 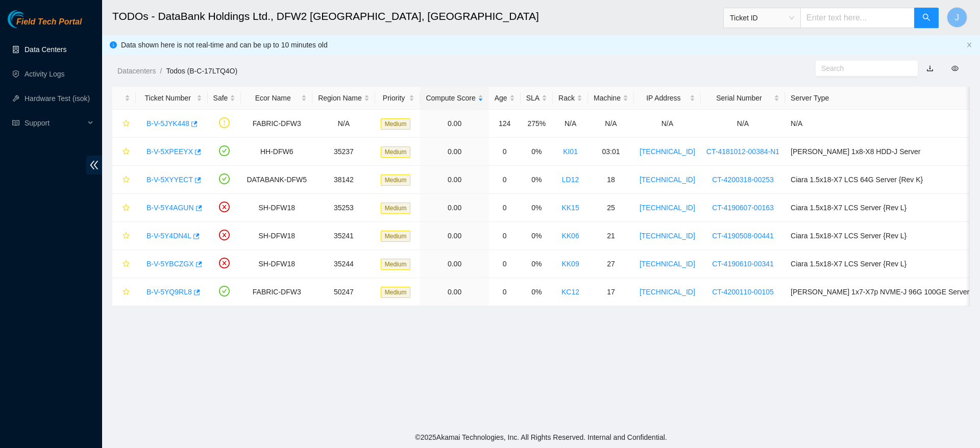 What do you see at coordinates (16, 123) in the screenshot?
I see `span: read` at bounding box center [16, 123].